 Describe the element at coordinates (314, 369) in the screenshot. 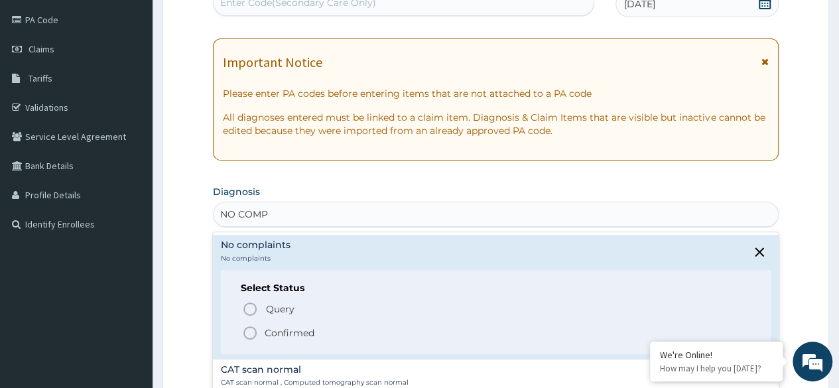

I see `h4: CAT scan normal` at that location.